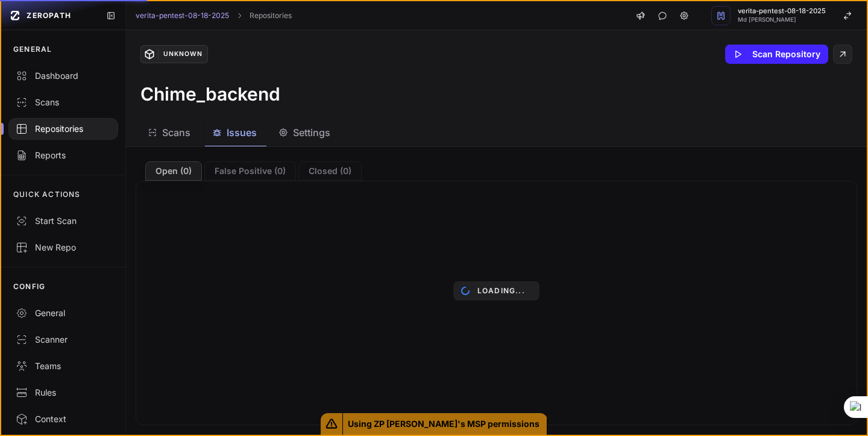  Describe the element at coordinates (312, 132) in the screenshot. I see `span: Settings` at that location.